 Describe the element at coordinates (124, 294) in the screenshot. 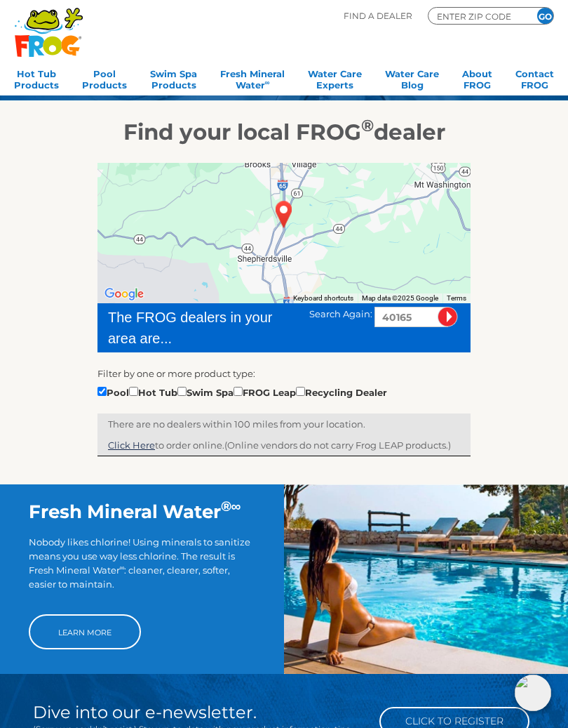

I see `a: Open this area in Google Maps (opens a new window)` at that location.